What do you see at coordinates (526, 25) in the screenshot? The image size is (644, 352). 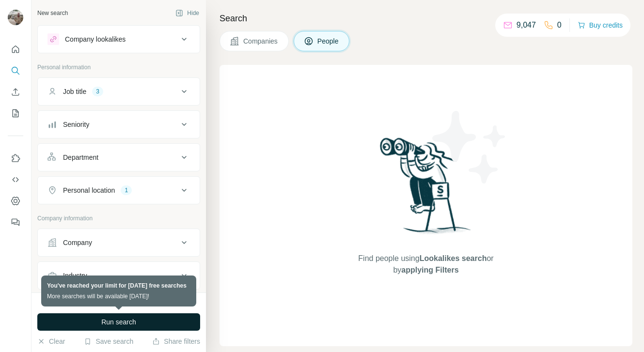 I see `p: 9,047` at bounding box center [526, 25].